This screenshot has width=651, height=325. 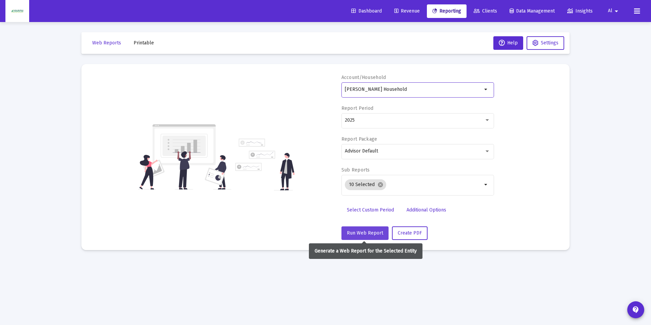 I want to click on span: Select Custom Period, so click(x=370, y=210).